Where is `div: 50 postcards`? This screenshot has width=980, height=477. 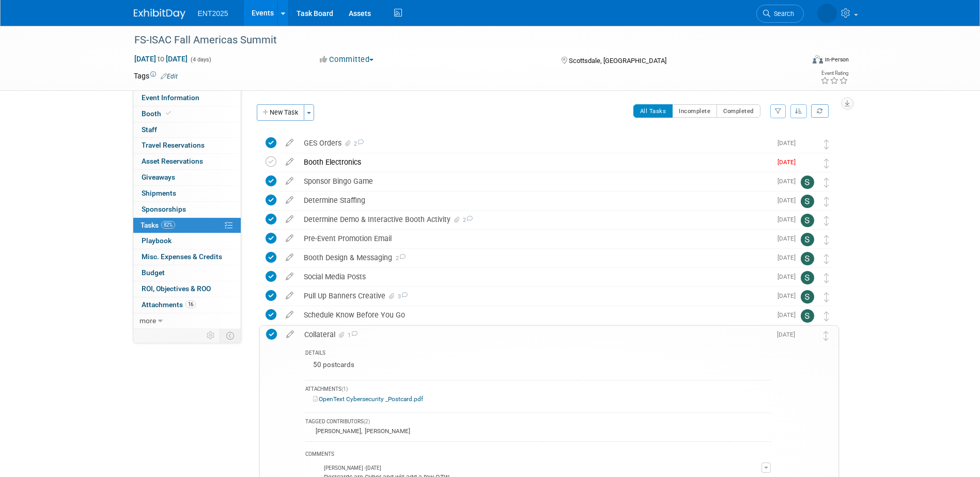 div: 50 postcards is located at coordinates (538, 366).